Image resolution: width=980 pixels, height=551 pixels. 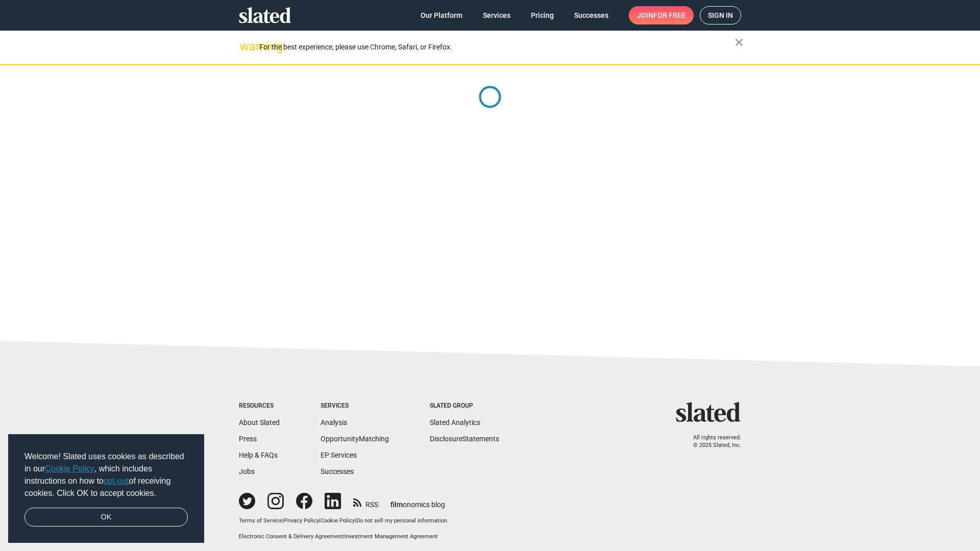 What do you see at coordinates (442, 15) in the screenshot?
I see `a: Our Platform` at bounding box center [442, 15].